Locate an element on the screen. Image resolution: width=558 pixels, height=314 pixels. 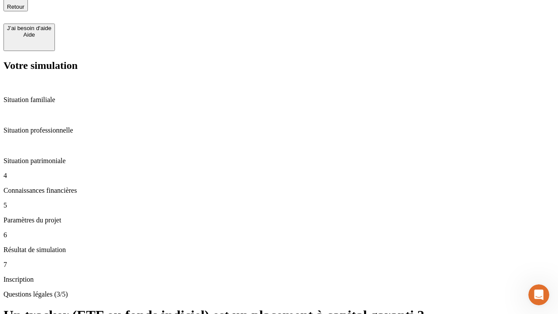
p: 5 is located at coordinates (279, 205).